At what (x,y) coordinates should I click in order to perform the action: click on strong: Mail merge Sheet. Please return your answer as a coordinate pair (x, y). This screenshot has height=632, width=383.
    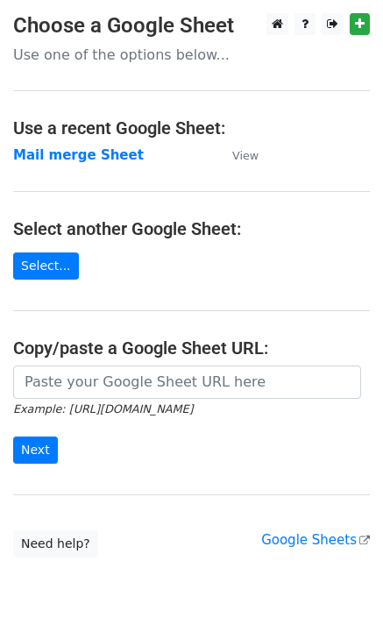
    Looking at the image, I should click on (78, 155).